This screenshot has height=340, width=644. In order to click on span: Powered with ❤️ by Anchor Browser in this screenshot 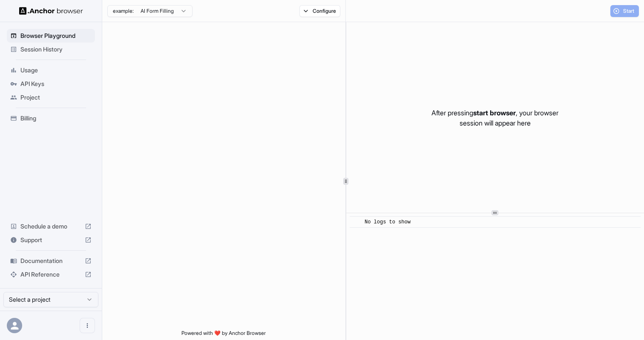, I will do `click(223, 335)`.